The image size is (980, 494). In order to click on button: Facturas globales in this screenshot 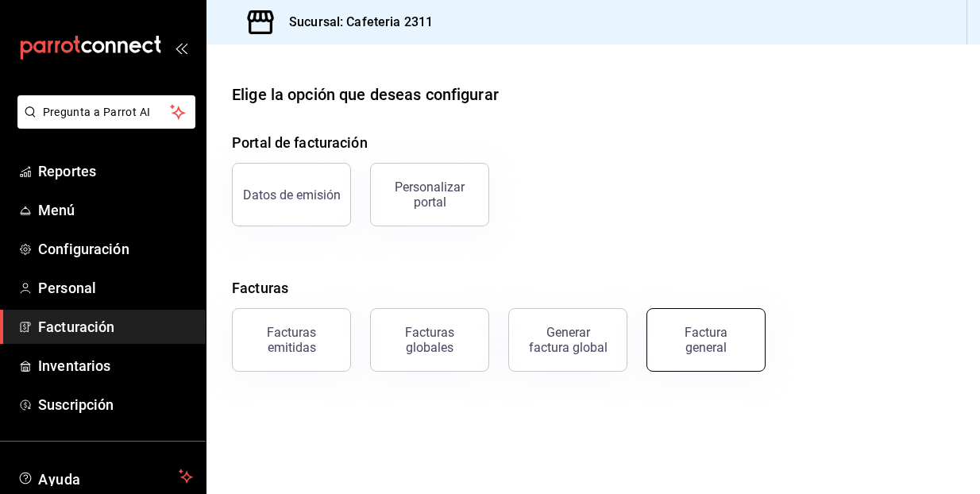, I will do `click(429, 340)`.